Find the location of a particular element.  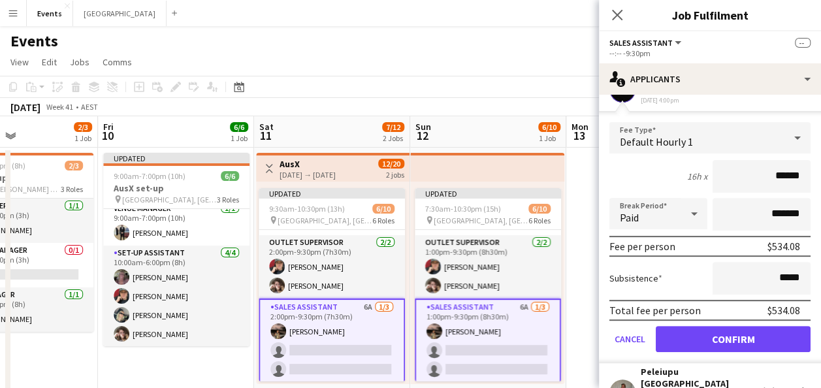

span: 7/12 is located at coordinates (393, 127).